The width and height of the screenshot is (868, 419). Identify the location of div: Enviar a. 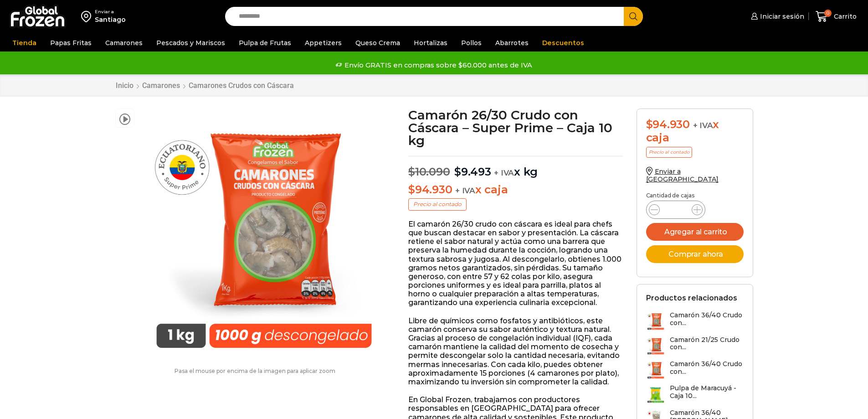
(110, 11).